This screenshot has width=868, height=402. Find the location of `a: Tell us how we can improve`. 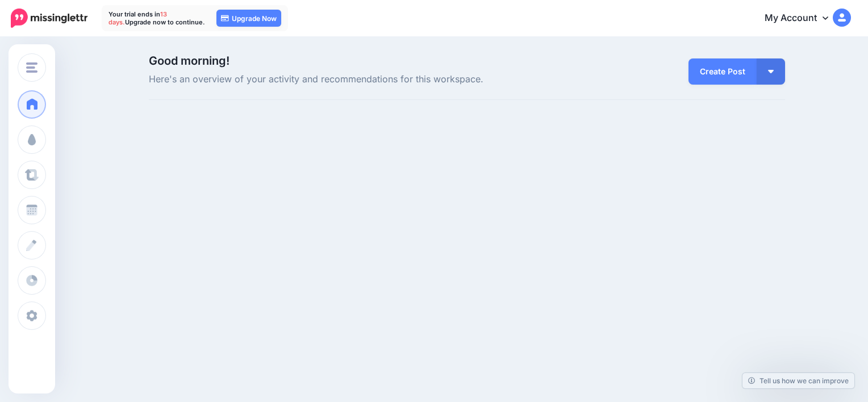

a: Tell us how we can improve is located at coordinates (798, 380).